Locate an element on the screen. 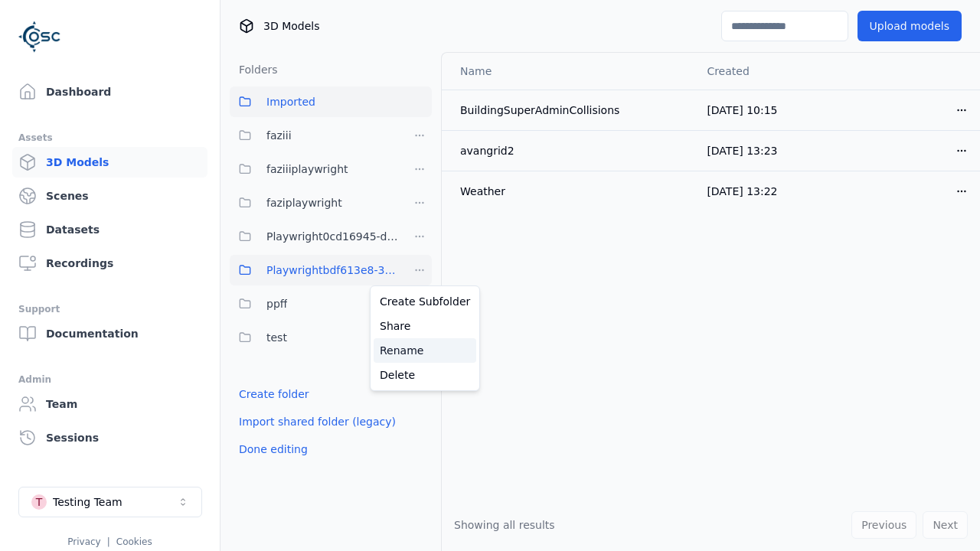 Image resolution: width=980 pixels, height=551 pixels. a: Delete is located at coordinates (425, 375).